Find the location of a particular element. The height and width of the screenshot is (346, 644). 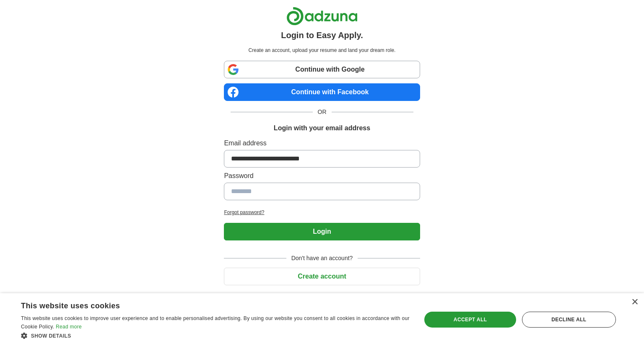

p: Create an account, upload your resume and land your dream role. is located at coordinates (321, 50).